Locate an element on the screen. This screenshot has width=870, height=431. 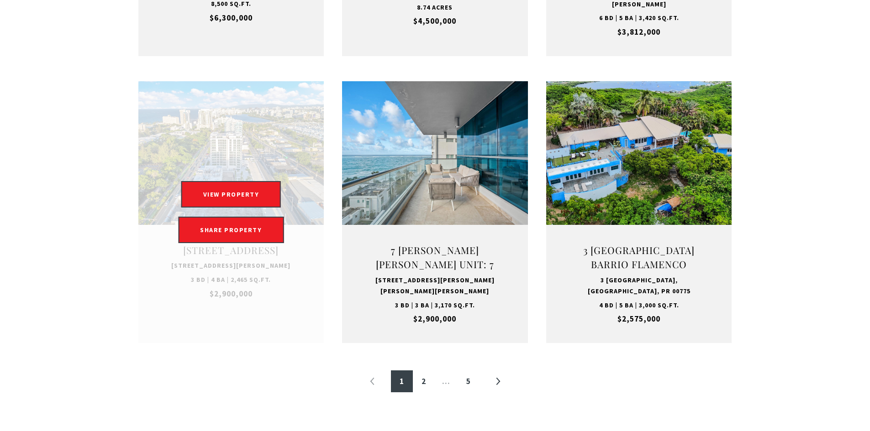
a: 2 is located at coordinates (424, 382).